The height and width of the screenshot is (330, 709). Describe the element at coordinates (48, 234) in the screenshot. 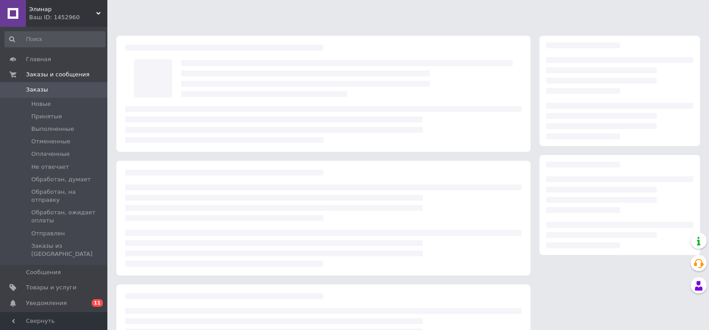

I see `span: Отправлен` at that location.